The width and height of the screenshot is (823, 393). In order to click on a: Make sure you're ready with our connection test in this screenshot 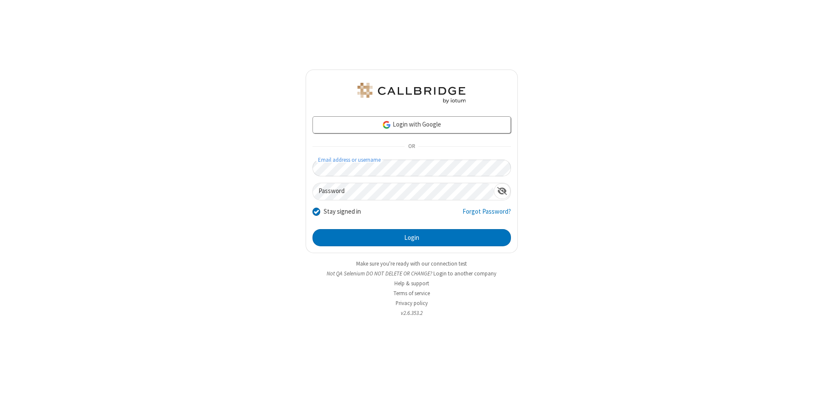, I will do `click(412, 263)`.